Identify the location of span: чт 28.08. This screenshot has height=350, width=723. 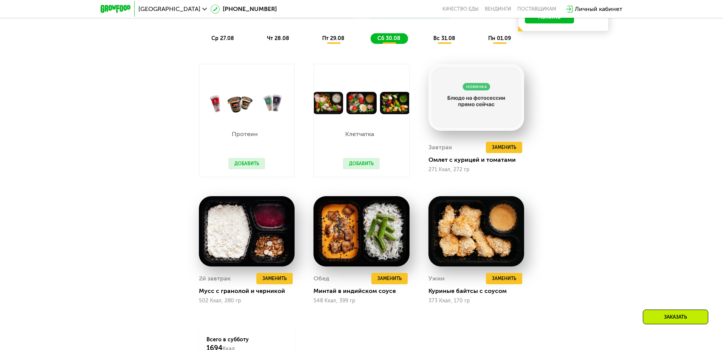
(278, 38).